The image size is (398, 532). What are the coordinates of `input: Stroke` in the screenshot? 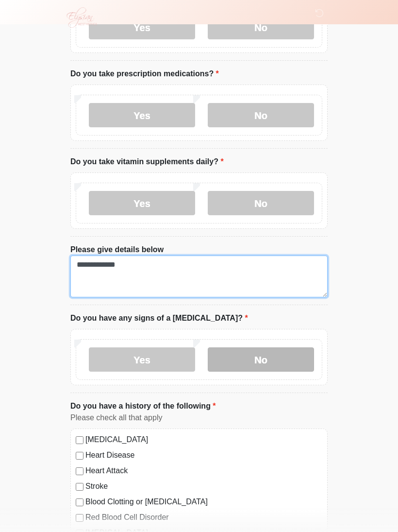 It's located at (80, 487).